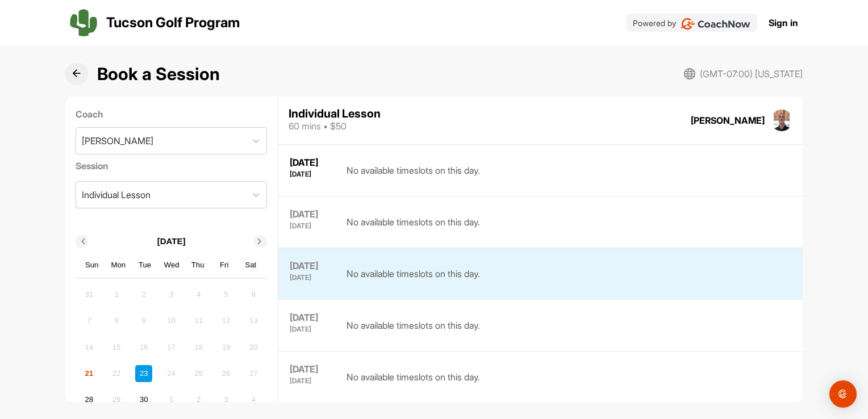 The height and width of the screenshot is (419, 868). I want to click on div: Choose Tuesday, September 23rd, 2025, so click(144, 373).